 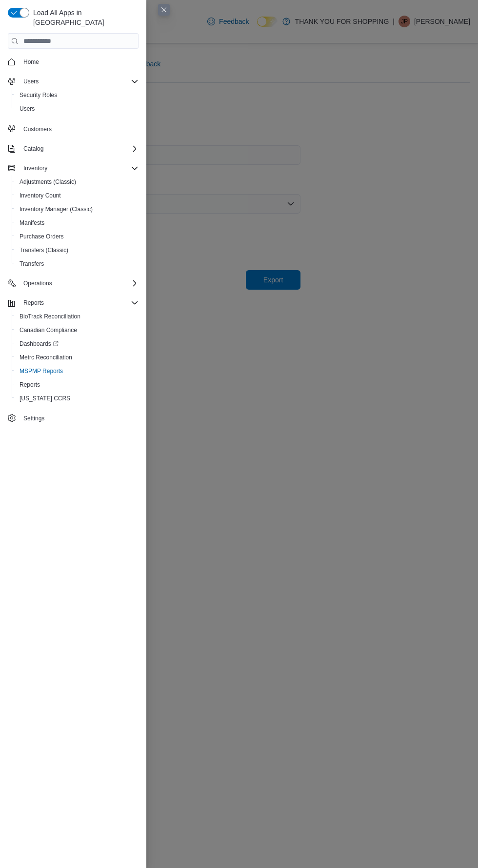 What do you see at coordinates (46, 357) in the screenshot?
I see `a: Metrc Reconciliation` at bounding box center [46, 357].